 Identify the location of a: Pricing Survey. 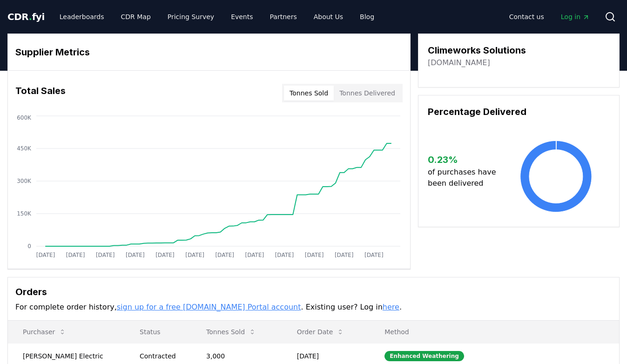
(191, 17).